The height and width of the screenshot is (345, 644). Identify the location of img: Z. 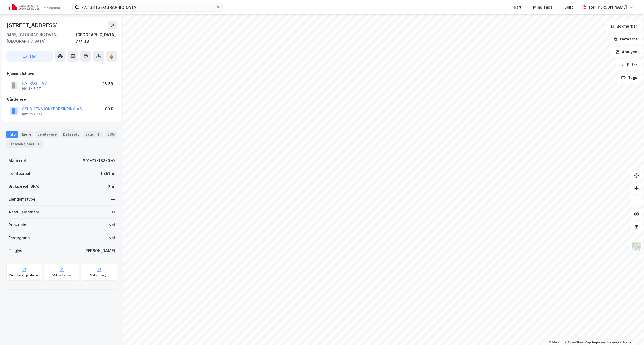
(637, 246).